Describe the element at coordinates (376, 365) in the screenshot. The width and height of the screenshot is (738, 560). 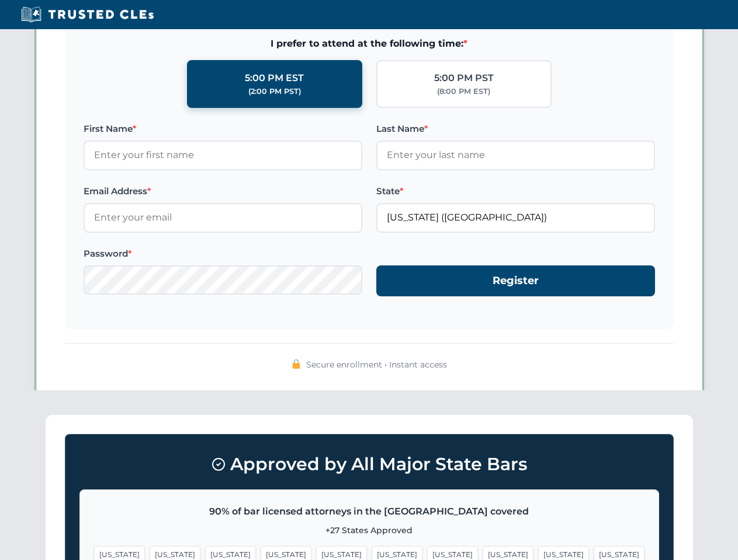
I see `span: Secure enrollment • Instant access` at that location.